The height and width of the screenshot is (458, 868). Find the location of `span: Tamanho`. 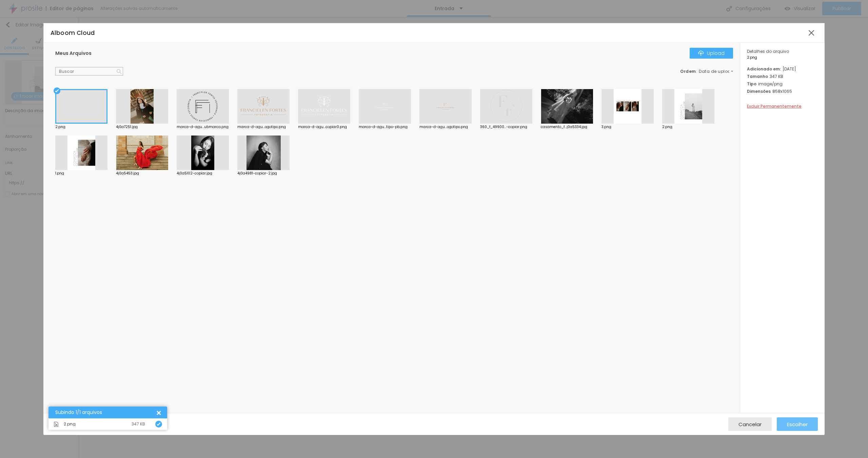

span: Tamanho is located at coordinates (758, 76).